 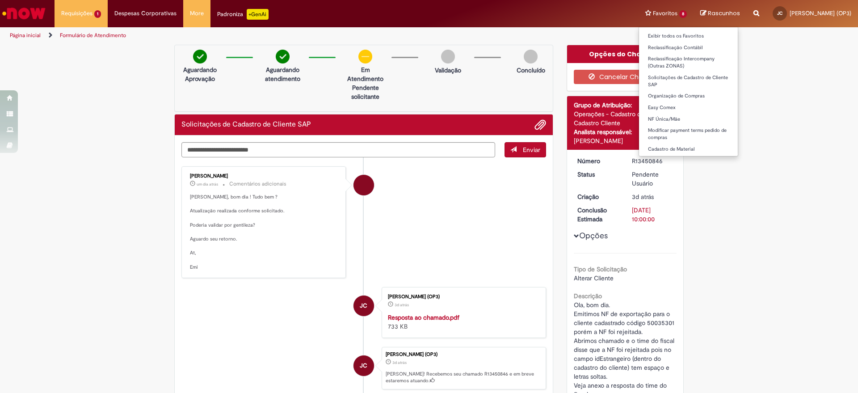 What do you see at coordinates (683, 14) in the screenshot?
I see `span: 8` at bounding box center [683, 14].